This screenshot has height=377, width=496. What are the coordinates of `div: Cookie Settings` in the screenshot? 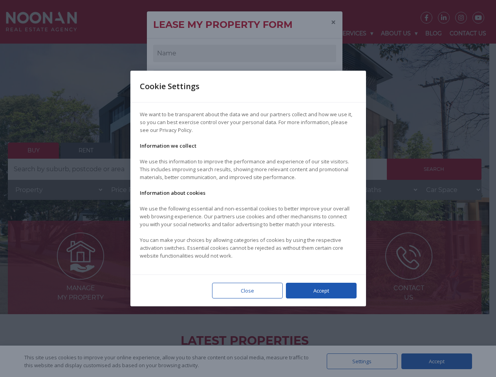 It's located at (174, 86).